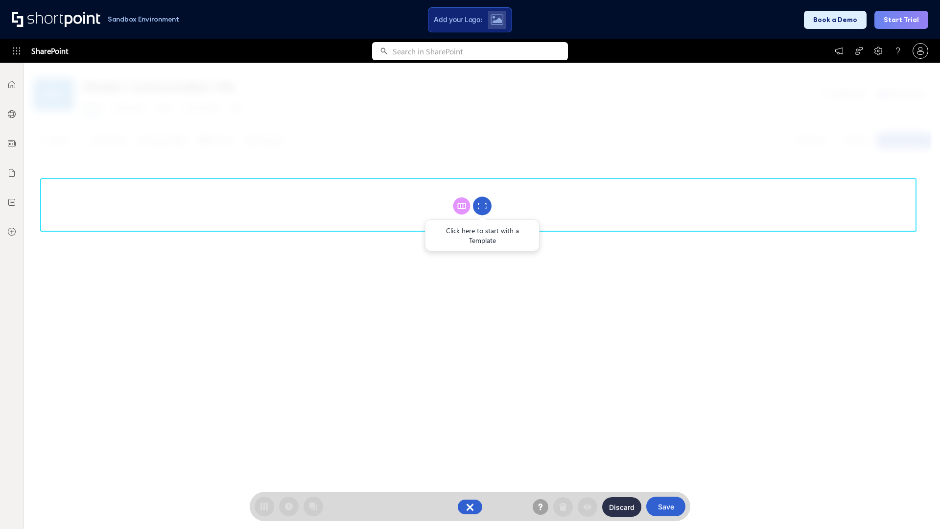  I want to click on button: Discard, so click(622, 507).